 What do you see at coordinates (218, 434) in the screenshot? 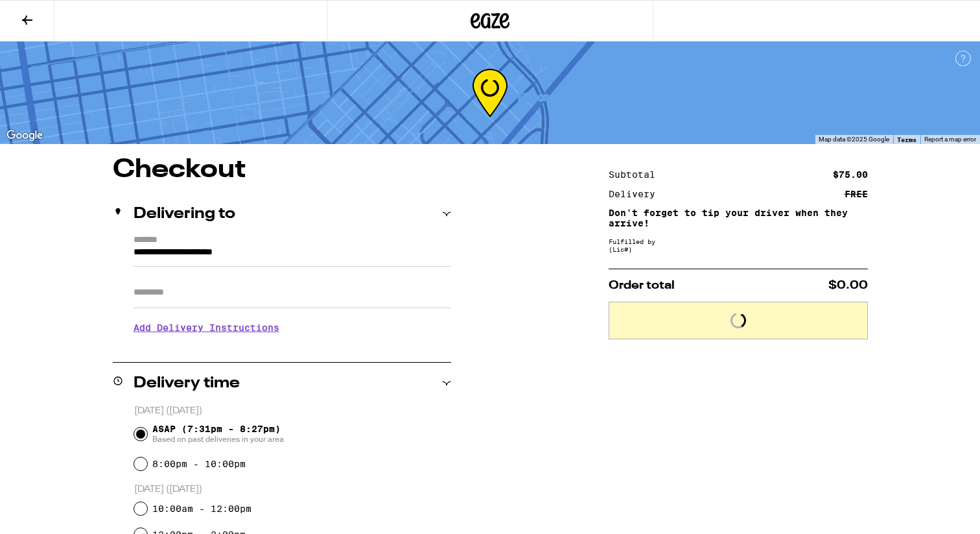
I see `span: ASAP (7:31pm - 8:27pm)` at bounding box center [218, 434].